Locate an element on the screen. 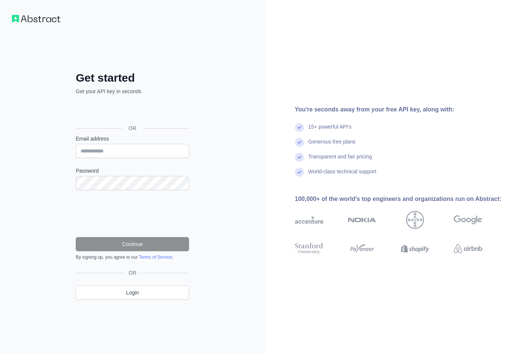  a: Login is located at coordinates (132, 293).